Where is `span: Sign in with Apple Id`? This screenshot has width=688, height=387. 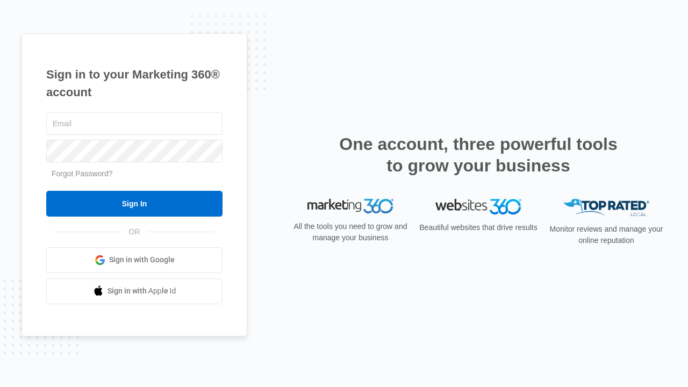
span: Sign in with Apple Id is located at coordinates (142, 291).